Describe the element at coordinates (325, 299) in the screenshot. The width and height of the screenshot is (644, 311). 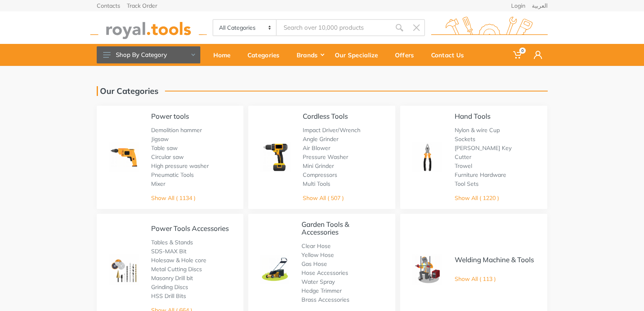
I see `a: Brass Accessories` at that location.